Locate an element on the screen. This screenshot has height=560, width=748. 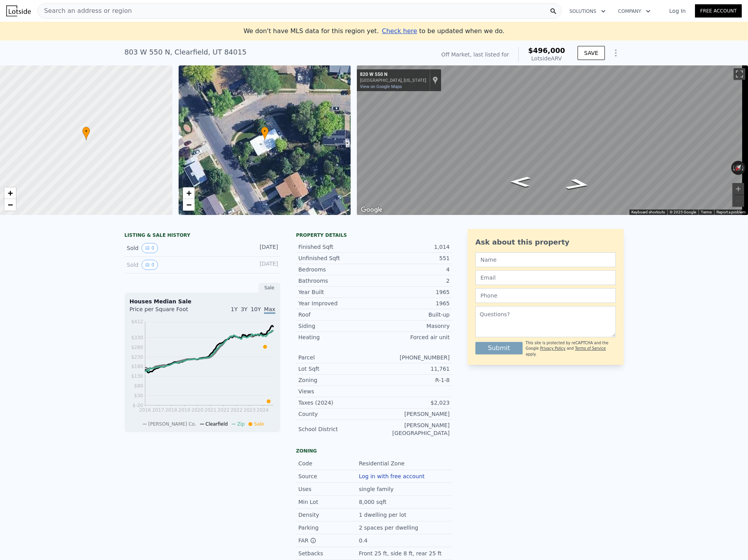
tspan: 2018 is located at coordinates (171, 410).